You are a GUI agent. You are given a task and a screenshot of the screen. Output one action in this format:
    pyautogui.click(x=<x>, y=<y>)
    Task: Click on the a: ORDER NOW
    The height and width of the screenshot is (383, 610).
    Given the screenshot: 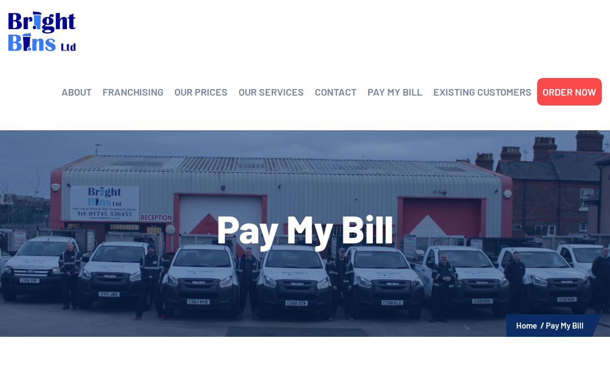 What is the action you would take?
    pyautogui.click(x=570, y=92)
    